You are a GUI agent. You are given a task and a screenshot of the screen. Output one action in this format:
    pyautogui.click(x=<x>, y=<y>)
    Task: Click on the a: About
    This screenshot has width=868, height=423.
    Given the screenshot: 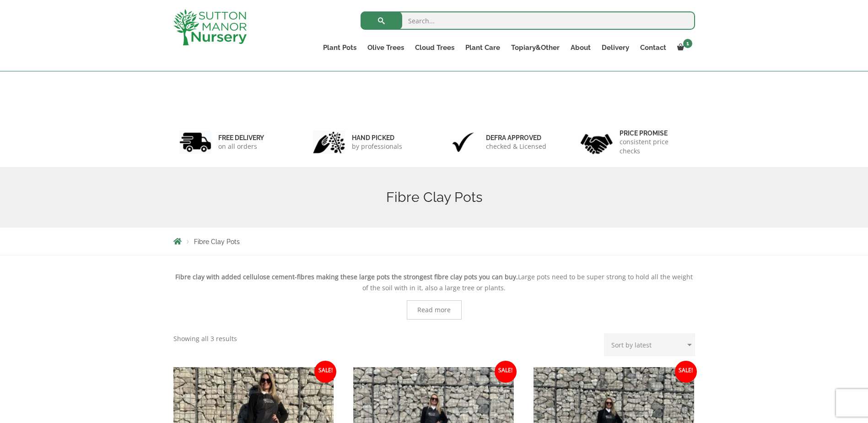 What is the action you would take?
    pyautogui.click(x=581, y=48)
    